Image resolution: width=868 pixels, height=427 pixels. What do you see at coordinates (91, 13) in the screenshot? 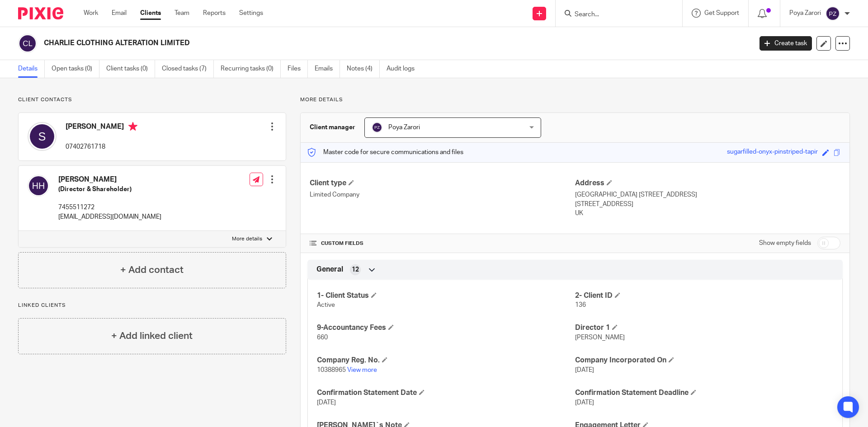
I see `a: Work` at bounding box center [91, 13].